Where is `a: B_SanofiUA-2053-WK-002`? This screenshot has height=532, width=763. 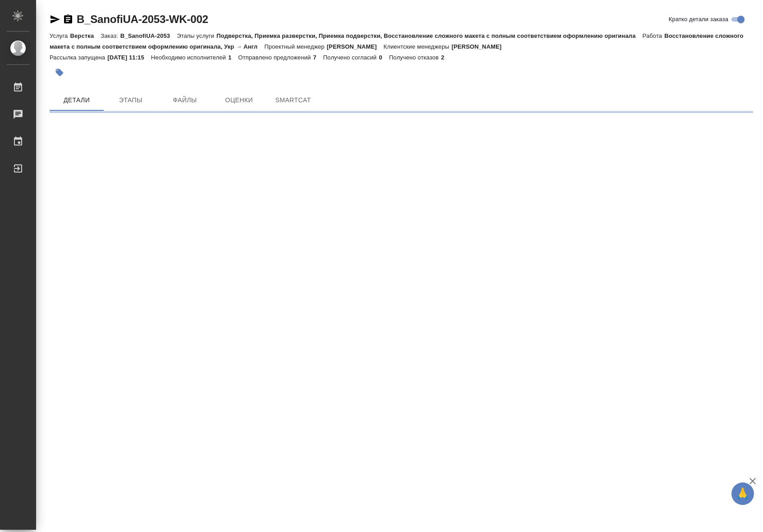 a: B_SanofiUA-2053-WK-002 is located at coordinates (142, 19).